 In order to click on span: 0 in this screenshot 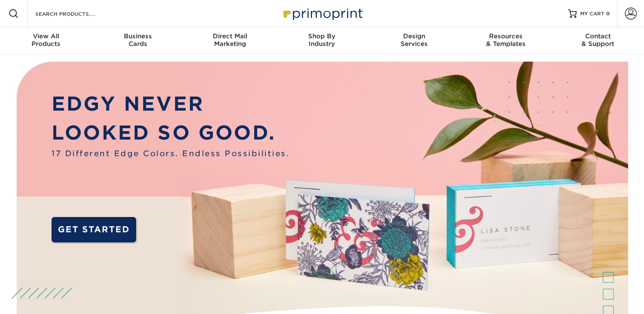, I will do `click(607, 13)`.